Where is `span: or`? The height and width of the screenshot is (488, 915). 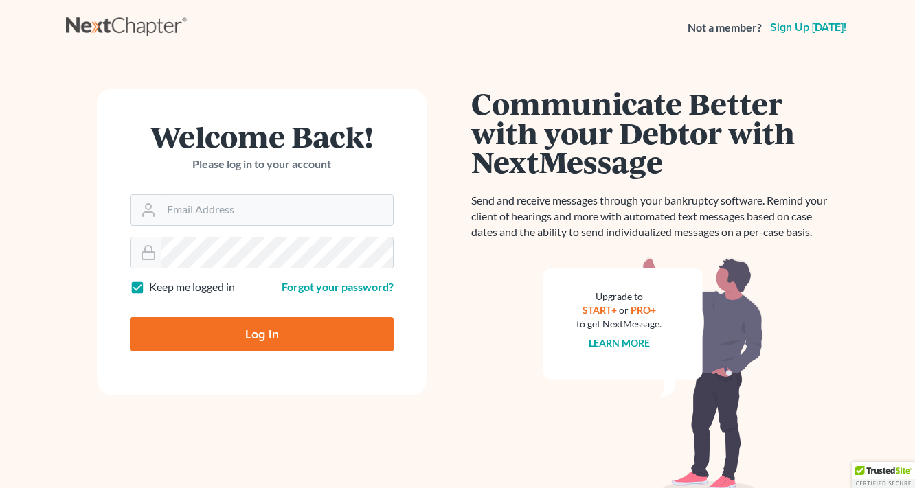
span: or is located at coordinates (623, 310).